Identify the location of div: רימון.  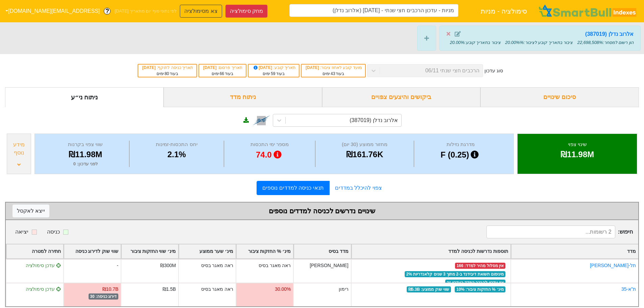
(322, 294).